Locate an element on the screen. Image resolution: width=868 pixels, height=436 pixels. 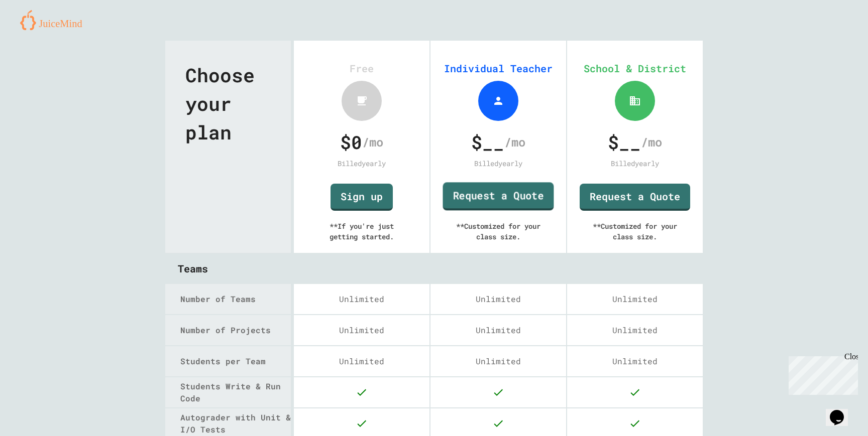
div: Individual Teacher is located at coordinates (499, 68).